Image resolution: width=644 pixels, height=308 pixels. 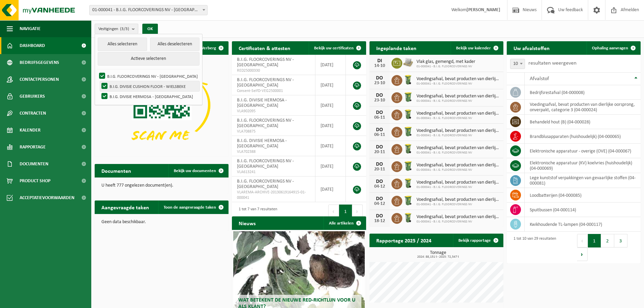 What do you see at coordinates (274, 152) in the screenshot?
I see `span: VLA702388` at bounding box center [274, 152].